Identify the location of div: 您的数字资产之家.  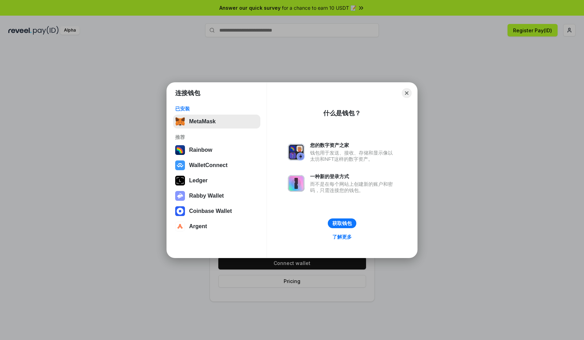
(353, 145).